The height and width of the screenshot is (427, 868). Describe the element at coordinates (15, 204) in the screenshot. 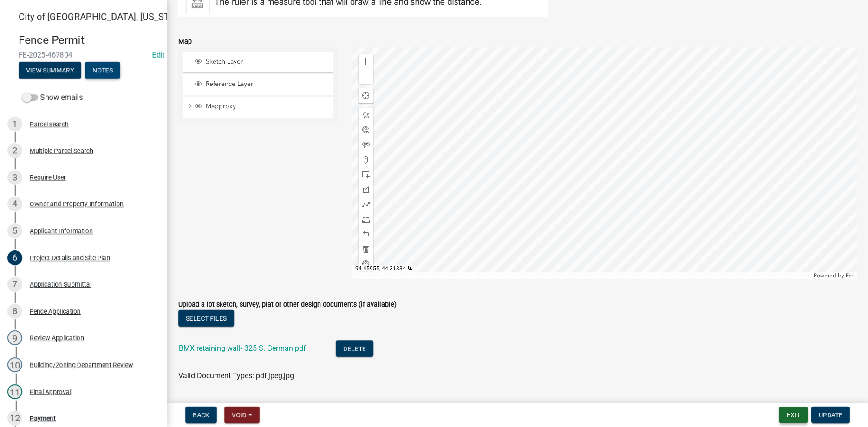

I see `div: 4` at that location.